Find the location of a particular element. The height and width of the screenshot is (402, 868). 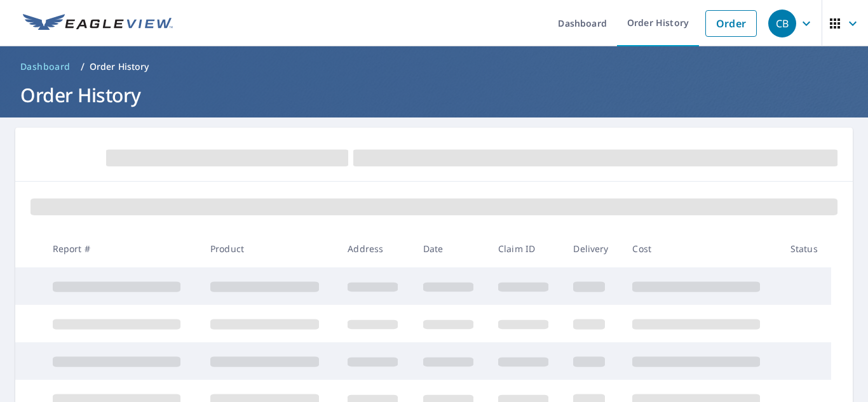

th: Product is located at coordinates (269, 249).